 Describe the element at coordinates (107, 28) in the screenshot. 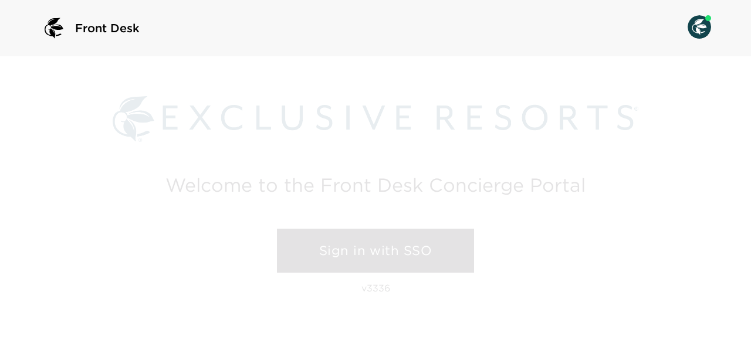

I see `span: Front Desk` at that location.